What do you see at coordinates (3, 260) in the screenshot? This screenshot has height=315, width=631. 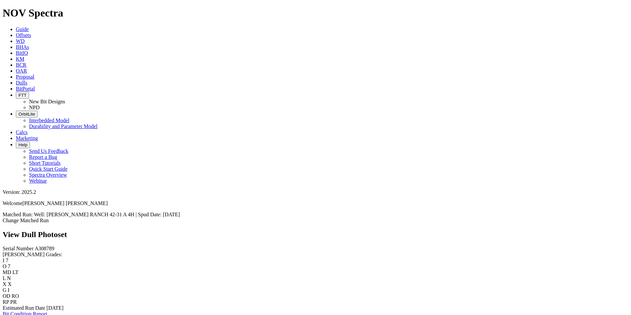 I see `label: I` at bounding box center [3, 260].